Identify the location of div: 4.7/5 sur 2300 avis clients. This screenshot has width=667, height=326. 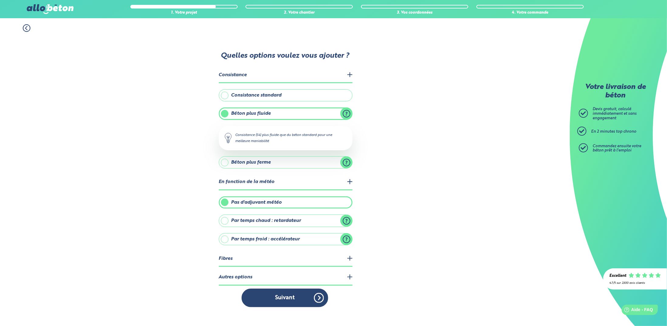
(635, 283).